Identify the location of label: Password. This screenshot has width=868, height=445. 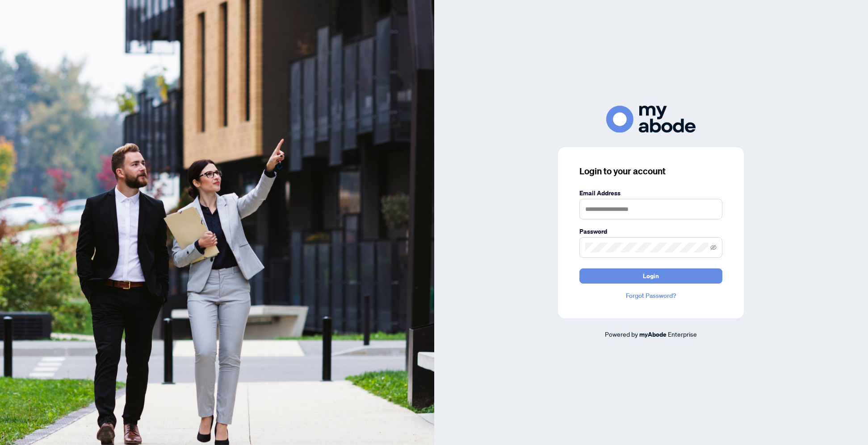
(651, 231).